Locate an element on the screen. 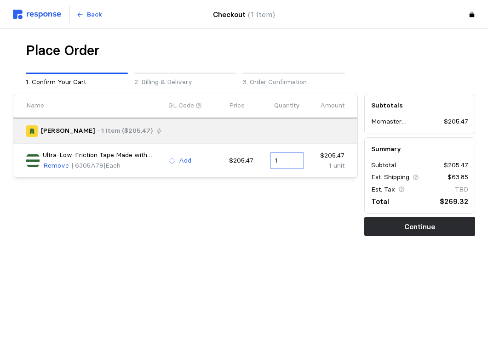 Image resolution: width=488 pixels, height=344 pixels. p: 1. Confirm Your Cart is located at coordinates (77, 82).